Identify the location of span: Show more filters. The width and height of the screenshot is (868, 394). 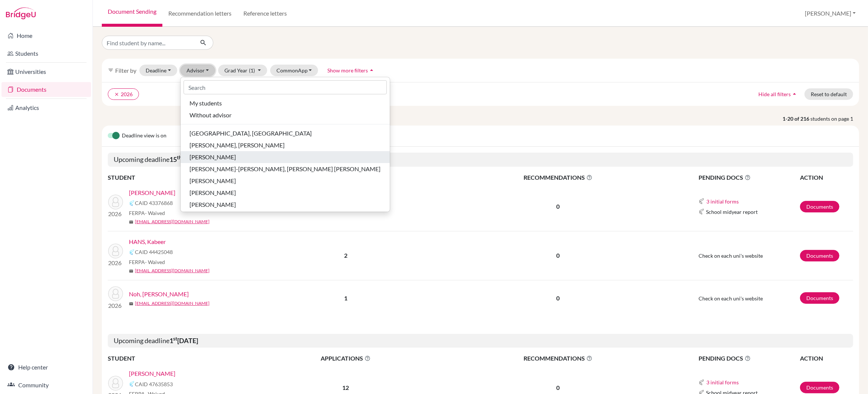
(348, 70).